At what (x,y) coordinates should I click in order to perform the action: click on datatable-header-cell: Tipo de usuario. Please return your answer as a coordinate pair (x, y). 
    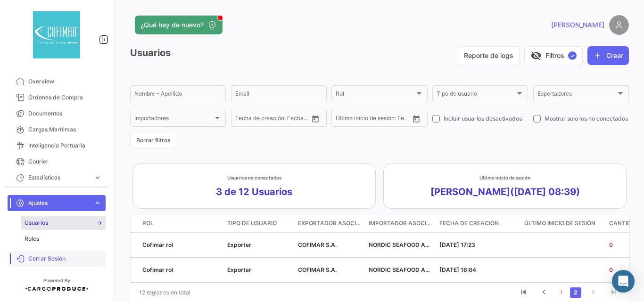
    Looking at the image, I should click on (259, 224).